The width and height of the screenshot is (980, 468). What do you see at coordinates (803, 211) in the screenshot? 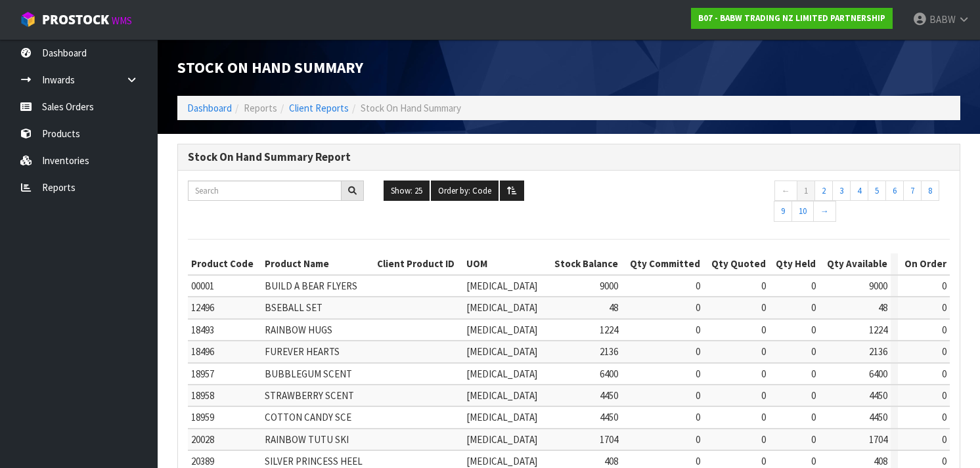
I see `a: 10` at bounding box center [803, 211].